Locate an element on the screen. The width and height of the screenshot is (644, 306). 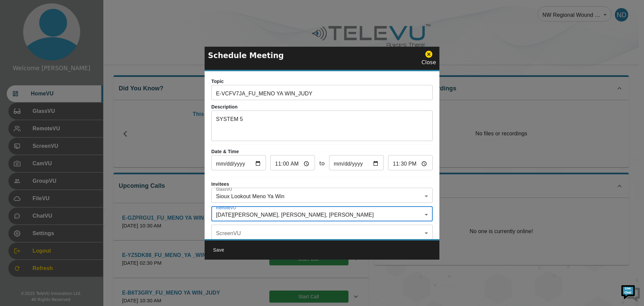
div: Minimize live chat window is located at coordinates (118, 12).